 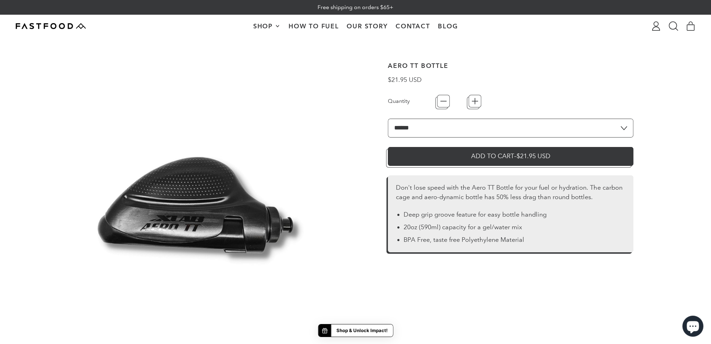 I want to click on label: Quantity, so click(x=412, y=101).